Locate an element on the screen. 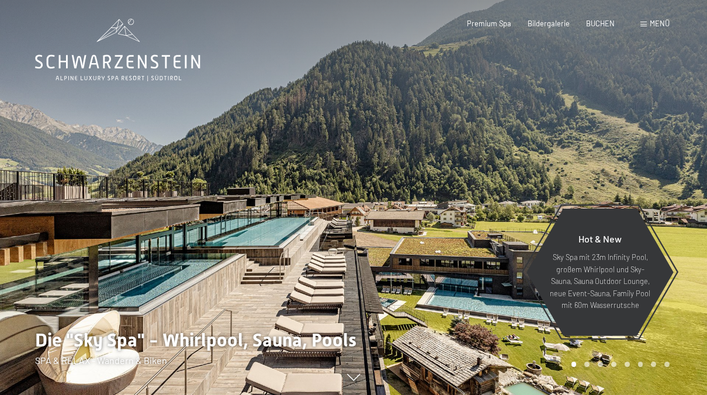 Image resolution: width=707 pixels, height=395 pixels. a: Bildergalerie is located at coordinates (549, 23).